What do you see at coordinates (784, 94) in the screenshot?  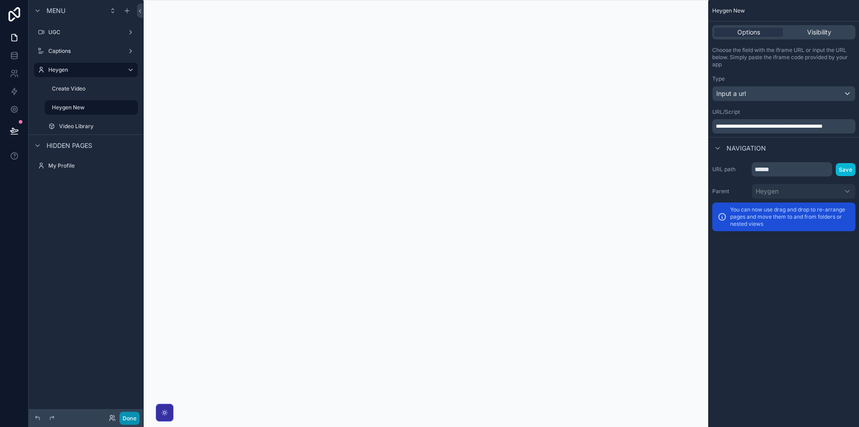 I see `button: Input a url` at bounding box center [784, 94].